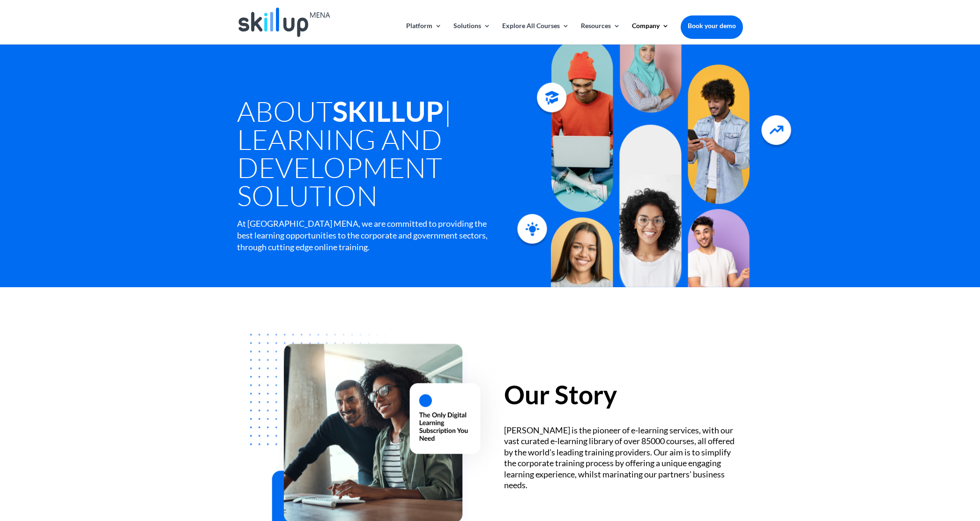  What do you see at coordinates (899, 471) in the screenshot?
I see `div: Chat Widget` at bounding box center [899, 471].